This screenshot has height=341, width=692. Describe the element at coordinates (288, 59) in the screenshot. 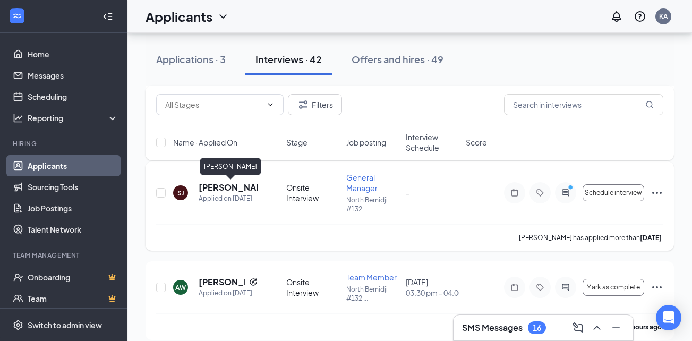

I see `div: Interviews · 42` at that location.